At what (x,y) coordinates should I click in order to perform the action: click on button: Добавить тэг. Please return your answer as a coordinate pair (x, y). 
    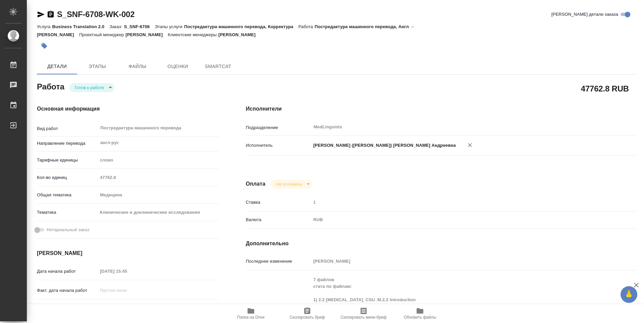
    Looking at the image, I should click on (44, 46).